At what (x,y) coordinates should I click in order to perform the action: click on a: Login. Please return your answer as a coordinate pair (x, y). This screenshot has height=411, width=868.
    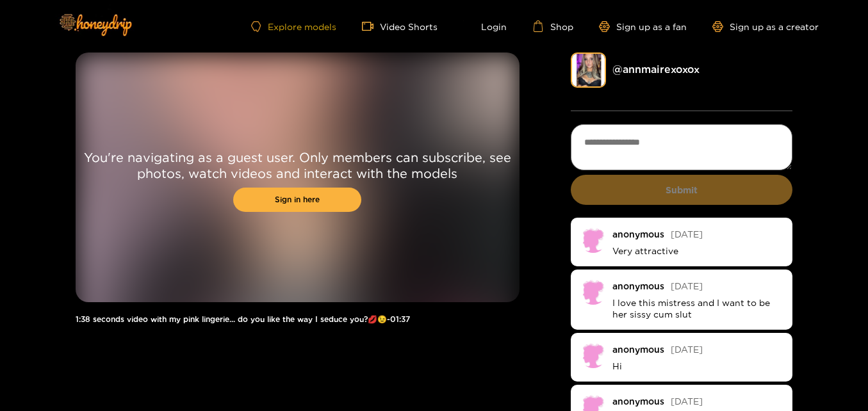
    Looking at the image, I should click on (485, 26).